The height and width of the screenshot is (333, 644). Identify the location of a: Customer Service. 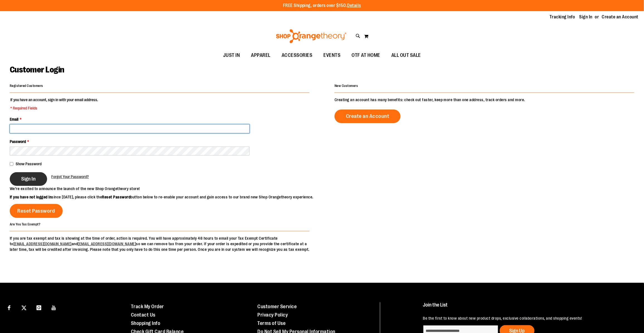
(277, 306).